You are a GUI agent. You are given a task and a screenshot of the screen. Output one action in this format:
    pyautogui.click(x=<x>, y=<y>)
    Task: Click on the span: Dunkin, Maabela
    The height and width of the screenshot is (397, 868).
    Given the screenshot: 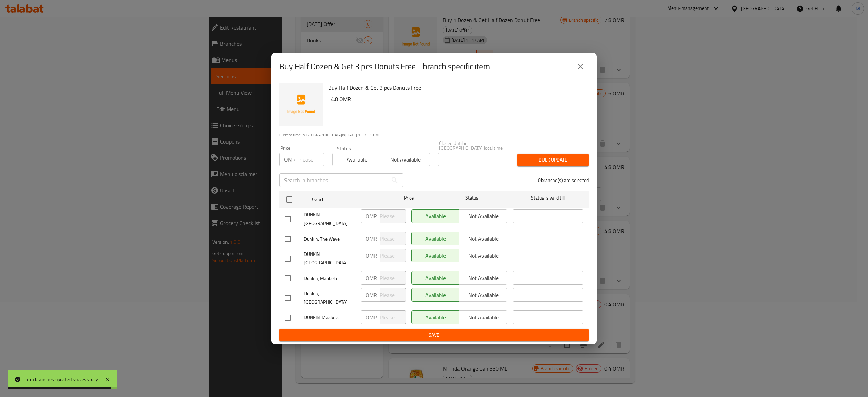 What is the action you would take?
    pyautogui.click(x=329, y=278)
    